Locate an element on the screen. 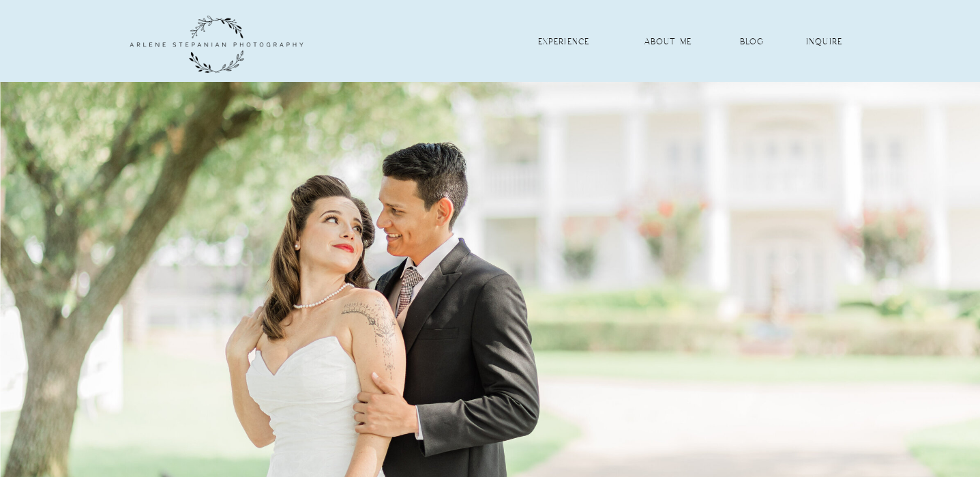 Image resolution: width=980 pixels, height=477 pixels. nav: blog is located at coordinates (752, 41).